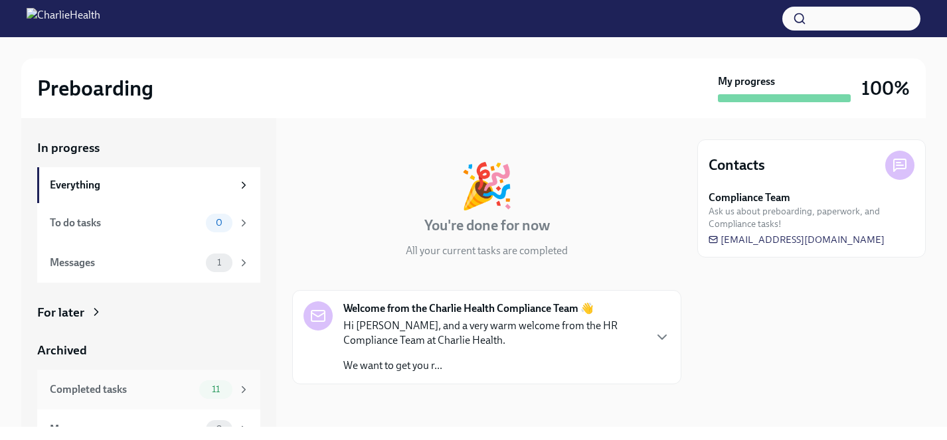  Describe the element at coordinates (149, 313) in the screenshot. I see `a: For later` at that location.